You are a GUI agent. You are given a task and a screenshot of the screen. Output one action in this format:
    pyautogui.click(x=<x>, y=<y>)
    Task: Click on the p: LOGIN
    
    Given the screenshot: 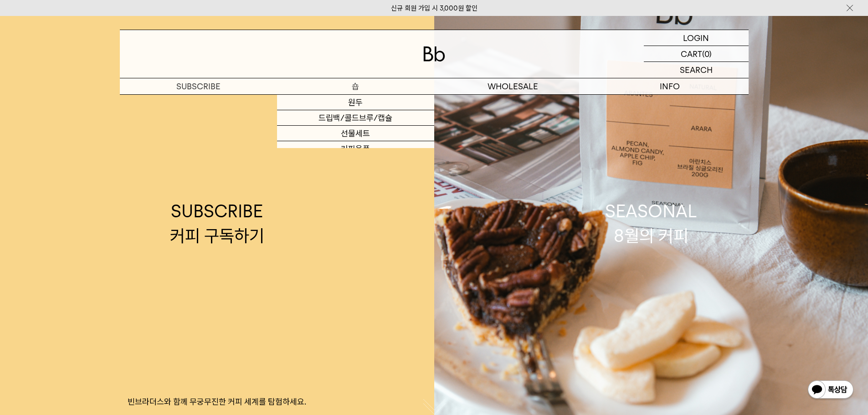 What is the action you would take?
    pyautogui.click(x=696, y=38)
    